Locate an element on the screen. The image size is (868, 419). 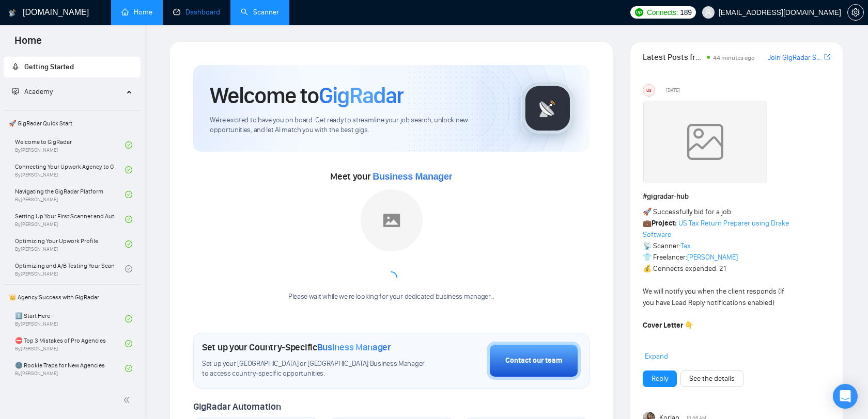
a: homeHome is located at coordinates (137, 12).